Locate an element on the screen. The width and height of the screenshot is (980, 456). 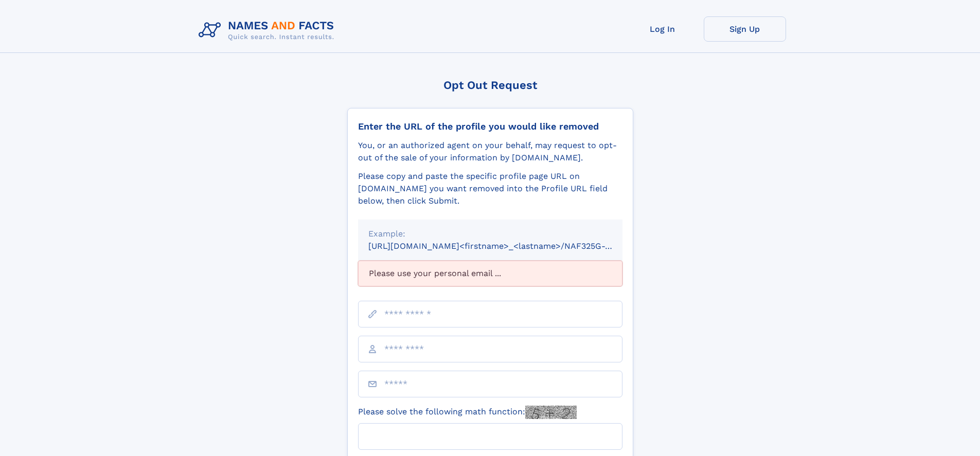
a: Log In is located at coordinates (662, 29).